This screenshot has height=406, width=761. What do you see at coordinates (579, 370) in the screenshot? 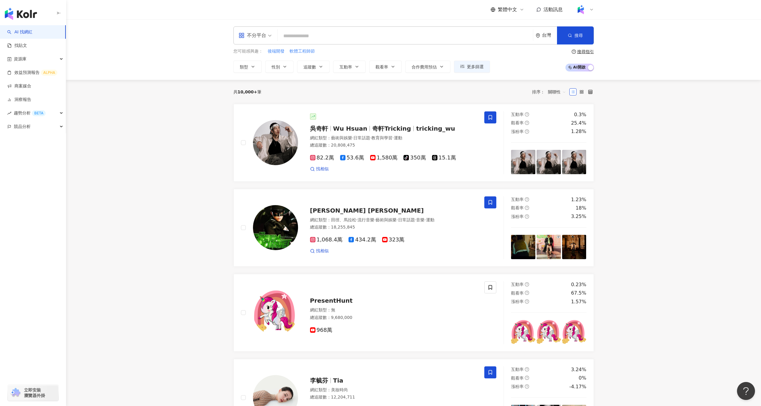
I see `div: 3.24%` at bounding box center [579, 370].